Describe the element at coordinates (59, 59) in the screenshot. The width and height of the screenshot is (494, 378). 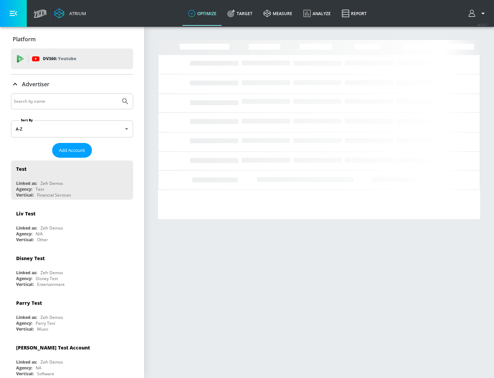
I see `p: DV360:` at that location.